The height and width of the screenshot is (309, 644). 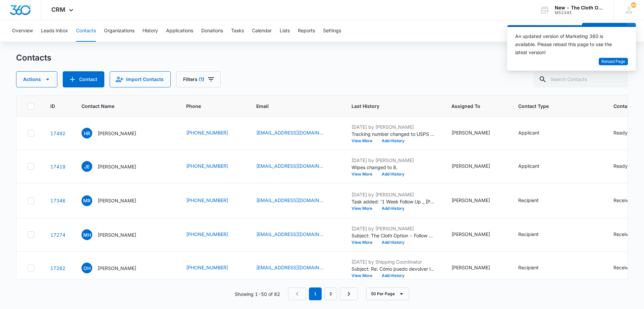 I want to click on div: Email - jasmineellazar92@gmail.com - Select to Edit Field, so click(x=296, y=166).